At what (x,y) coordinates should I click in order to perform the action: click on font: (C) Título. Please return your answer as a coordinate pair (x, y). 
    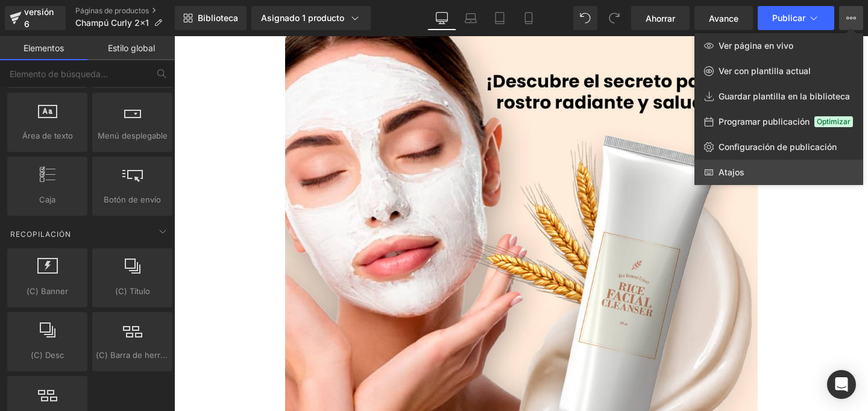
    Looking at the image, I should click on (133, 291).